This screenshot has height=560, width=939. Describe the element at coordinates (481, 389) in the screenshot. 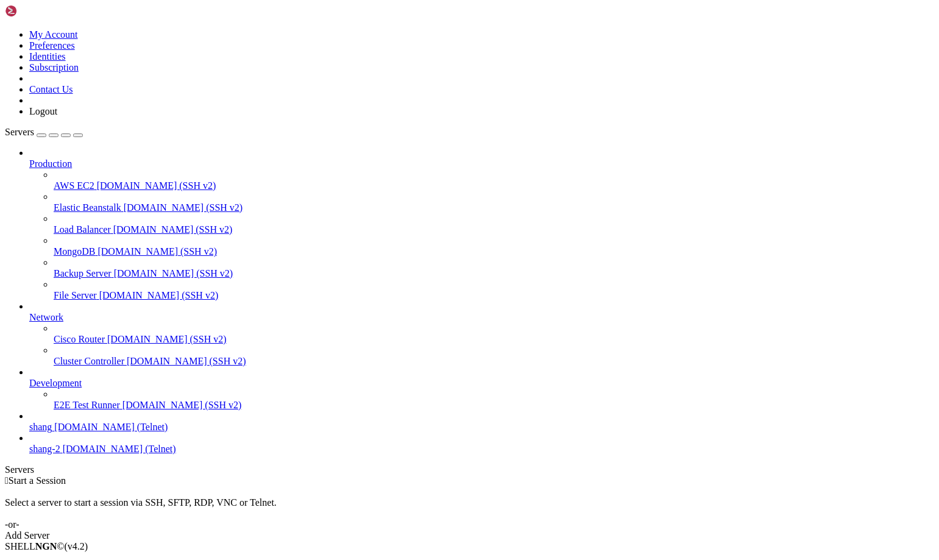

I see `li: Development` at that location.